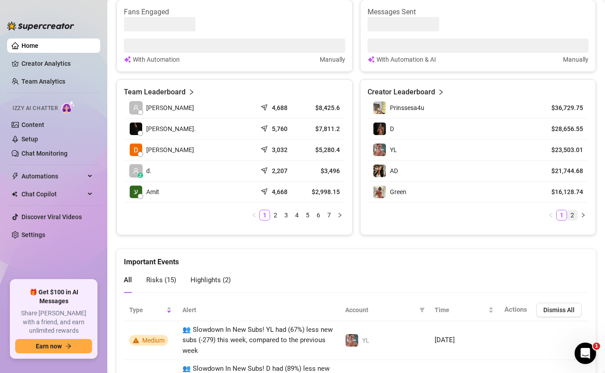 The image size is (605, 373). What do you see at coordinates (14, 194) in the screenshot?
I see `img: Chat Copilot` at bounding box center [14, 194].